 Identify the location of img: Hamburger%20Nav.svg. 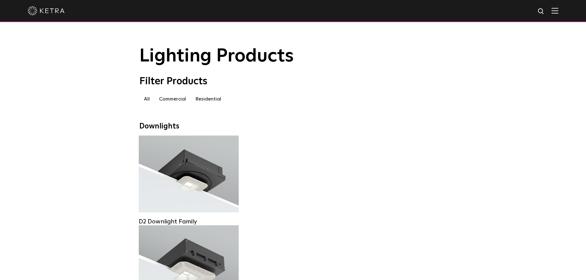
(555, 10).